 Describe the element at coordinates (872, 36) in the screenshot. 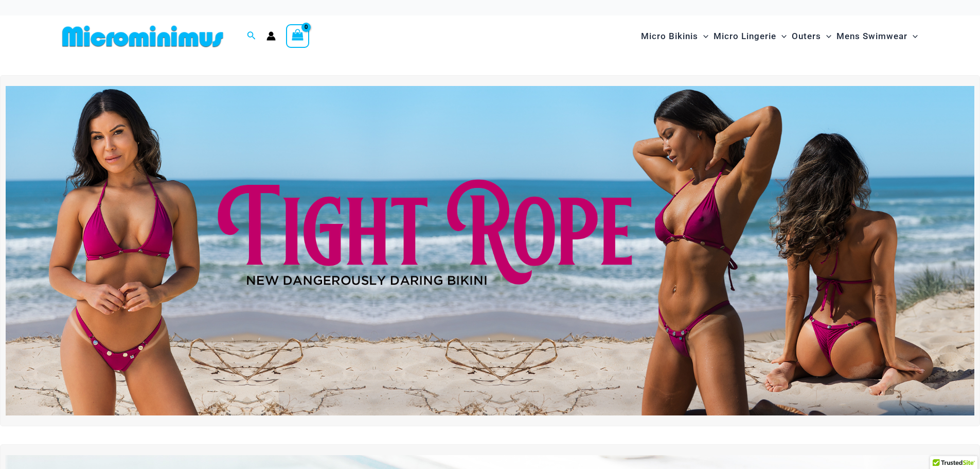

I see `span: Mens Swimwear` at that location.